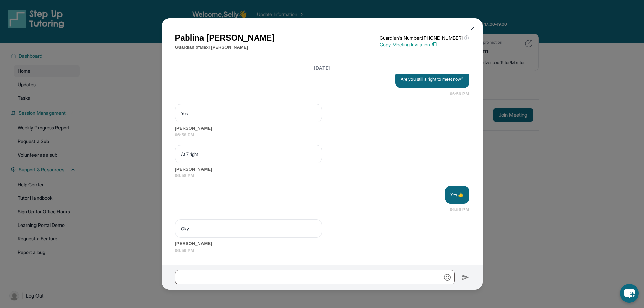  Describe the element at coordinates (459, 94) in the screenshot. I see `span: 06:56 PM` at that location.